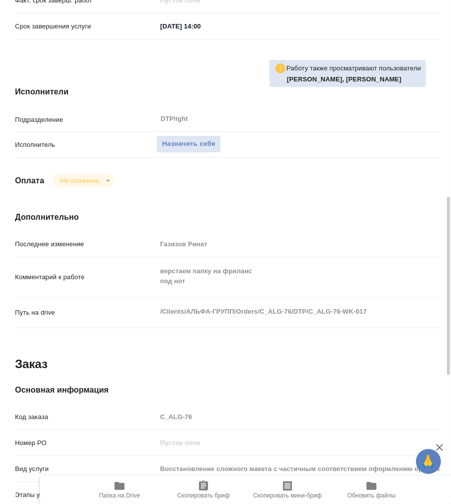 This screenshot has width=451, height=504. What do you see at coordinates (227, 92) in the screenshot?
I see `h4: Исполнители` at bounding box center [227, 92].